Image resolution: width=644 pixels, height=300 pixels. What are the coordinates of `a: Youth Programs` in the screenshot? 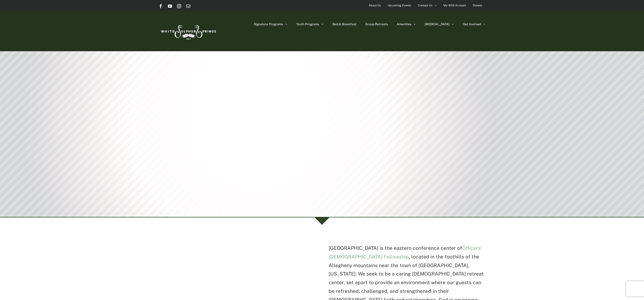 It's located at (310, 24).